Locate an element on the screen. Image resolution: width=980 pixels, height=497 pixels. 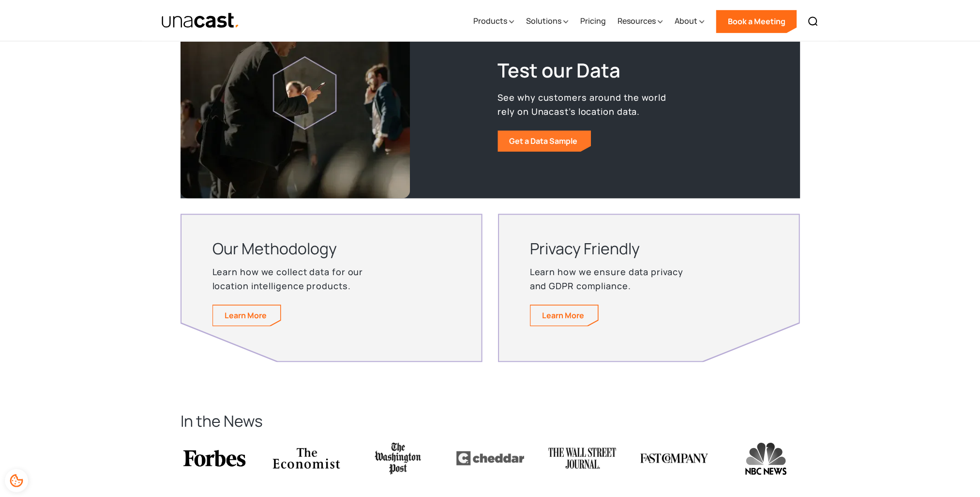
div: Cookie Preferences is located at coordinates (16, 480).